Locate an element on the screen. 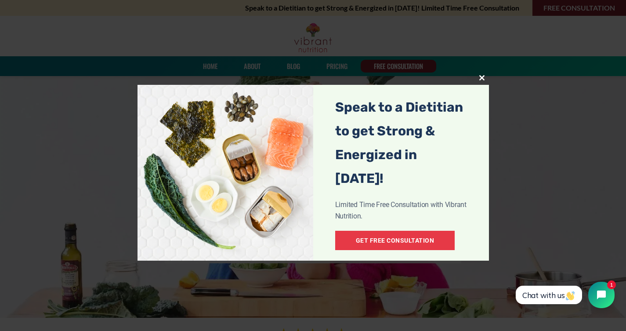 Image resolution: width=626 pixels, height=331 pixels. p: Limited Time Free Consultation with Vibrant Nutrition. is located at coordinates (401, 211).